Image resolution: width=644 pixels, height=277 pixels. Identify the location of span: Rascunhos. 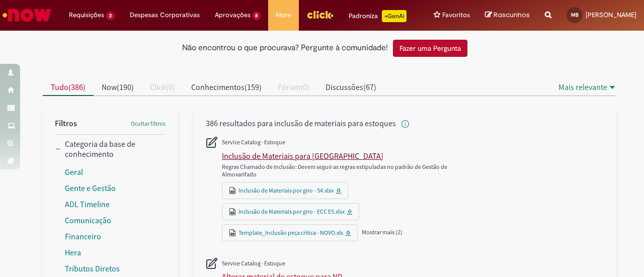
(512, 15).